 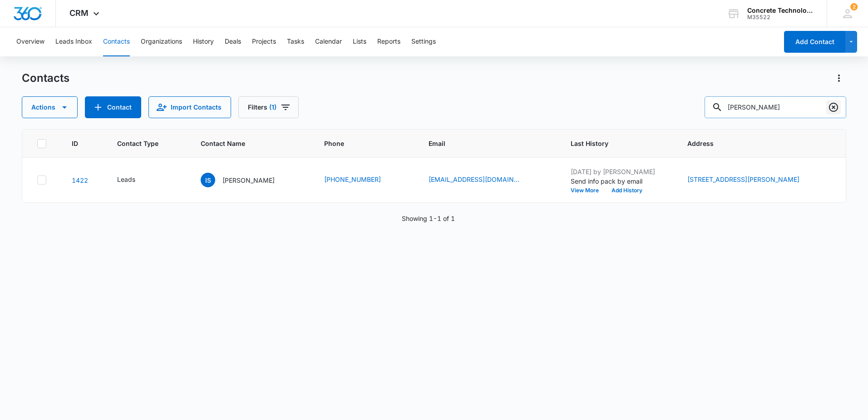 What do you see at coordinates (74, 42) in the screenshot?
I see `button: Leads Inbox` at bounding box center [74, 42].